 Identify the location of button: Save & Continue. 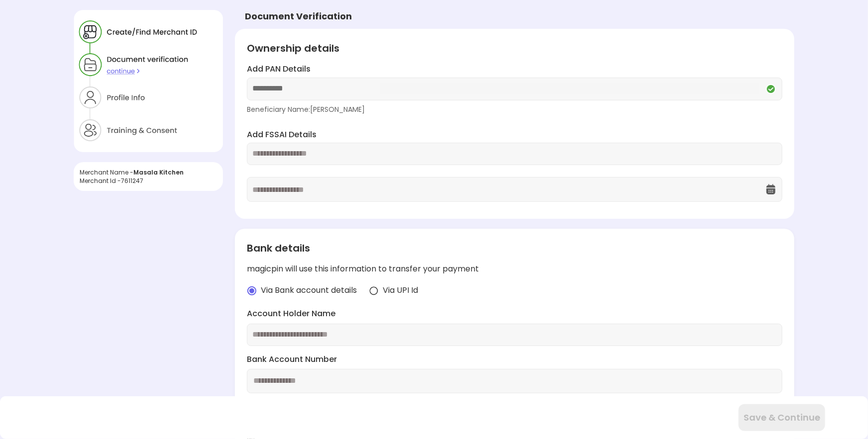
(782, 418).